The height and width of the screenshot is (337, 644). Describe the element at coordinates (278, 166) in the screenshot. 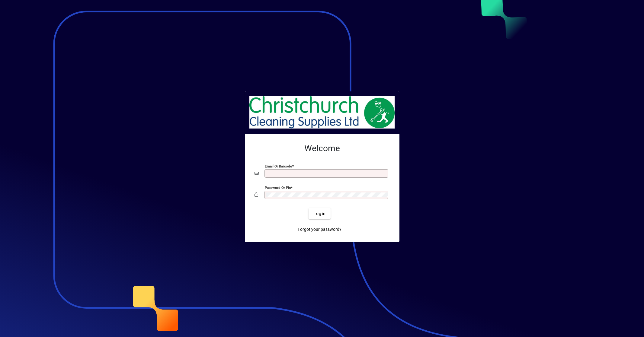

I see `mat-label: Email or Barcode` at that location.